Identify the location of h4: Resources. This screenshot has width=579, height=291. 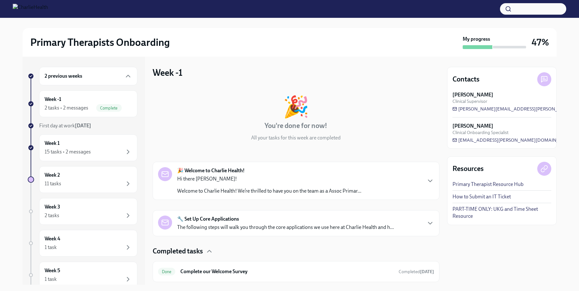
(468, 169).